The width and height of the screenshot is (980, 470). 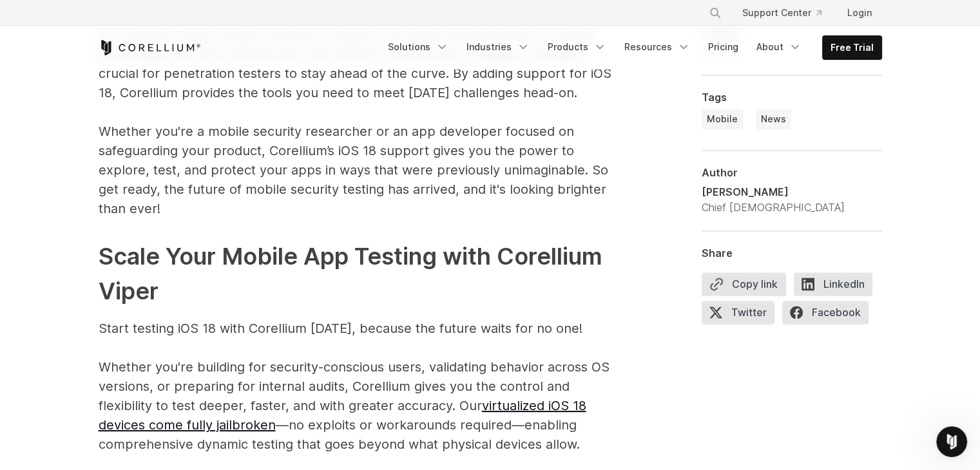 What do you see at coordinates (498, 47) in the screenshot?
I see `a: Industries` at bounding box center [498, 47].